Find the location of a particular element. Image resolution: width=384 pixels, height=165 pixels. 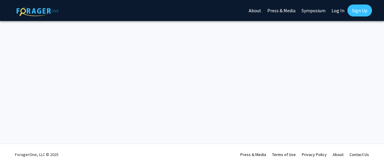

a: Terms of Use is located at coordinates (284, 155).